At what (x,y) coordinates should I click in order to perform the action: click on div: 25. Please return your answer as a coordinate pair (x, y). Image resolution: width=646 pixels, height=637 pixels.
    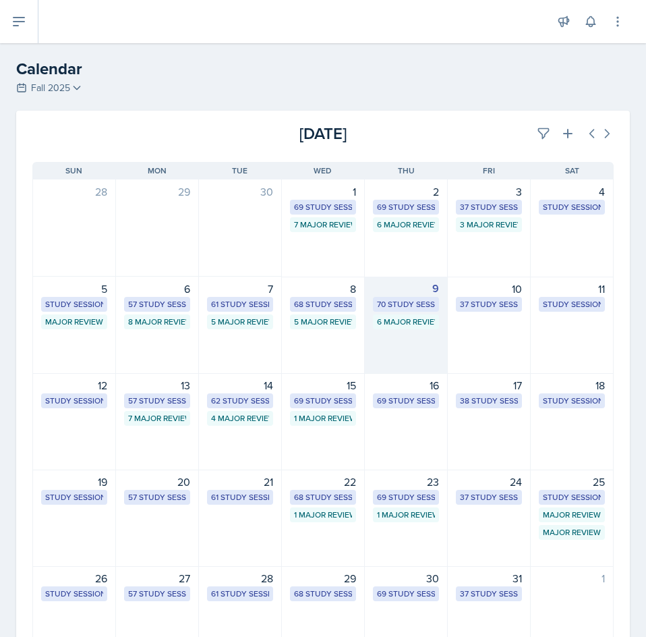
    Looking at the image, I should click on (572, 481).